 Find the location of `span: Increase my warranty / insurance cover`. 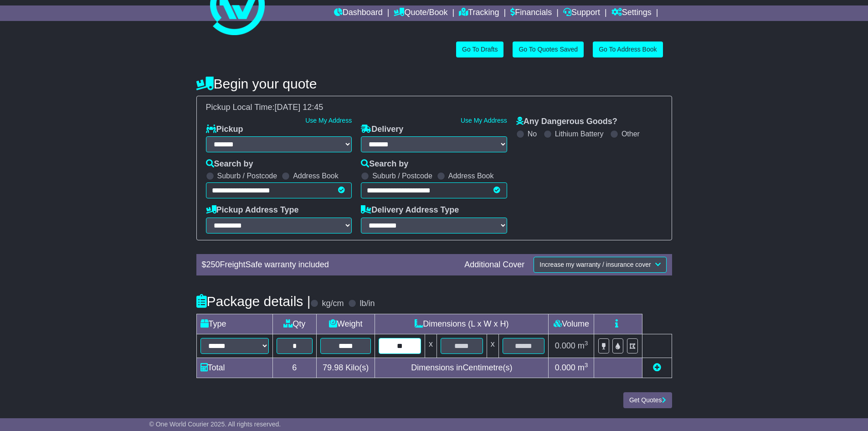

span: Increase my warranty / insurance cover is located at coordinates (595, 264).